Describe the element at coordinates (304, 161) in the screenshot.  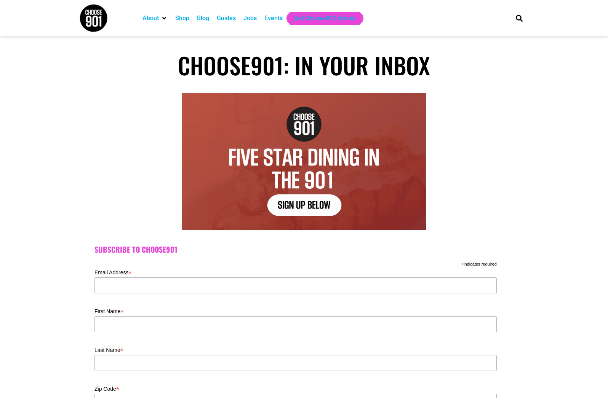
I see `img: Text graphic with "Choose 901" logo. Reads: "7 Things to Do in Memphis This Week. Sign Up Below."...` at that location.